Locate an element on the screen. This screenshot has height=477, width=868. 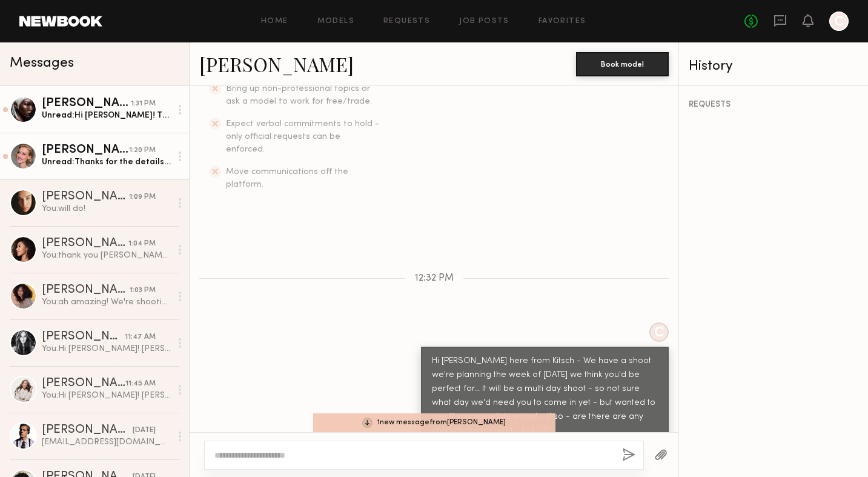
a: Requests is located at coordinates (407, 21).